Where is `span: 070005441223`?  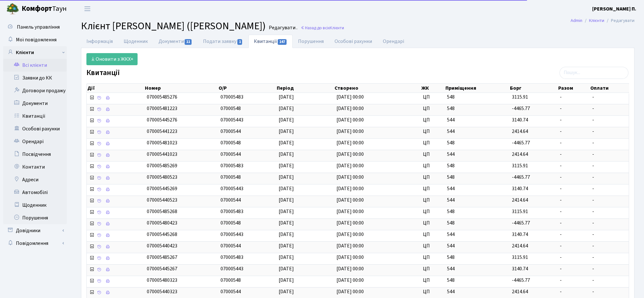
span: 070005441223 is located at coordinates (162, 131).